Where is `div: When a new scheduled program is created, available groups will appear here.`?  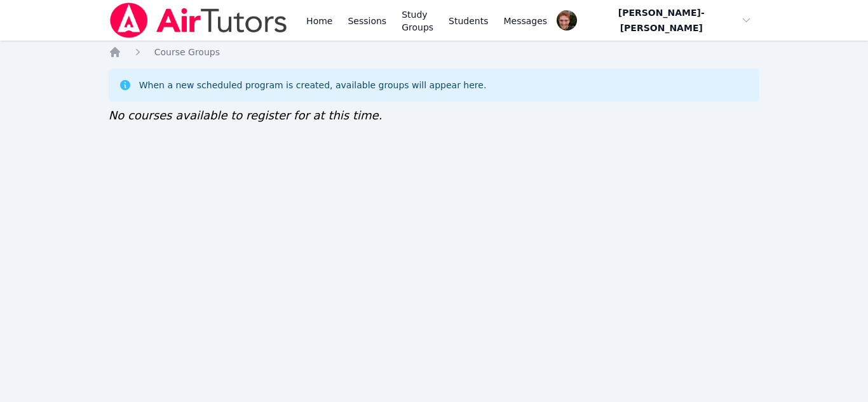
div: When a new scheduled program is created, available groups will appear here. is located at coordinates (312, 85).